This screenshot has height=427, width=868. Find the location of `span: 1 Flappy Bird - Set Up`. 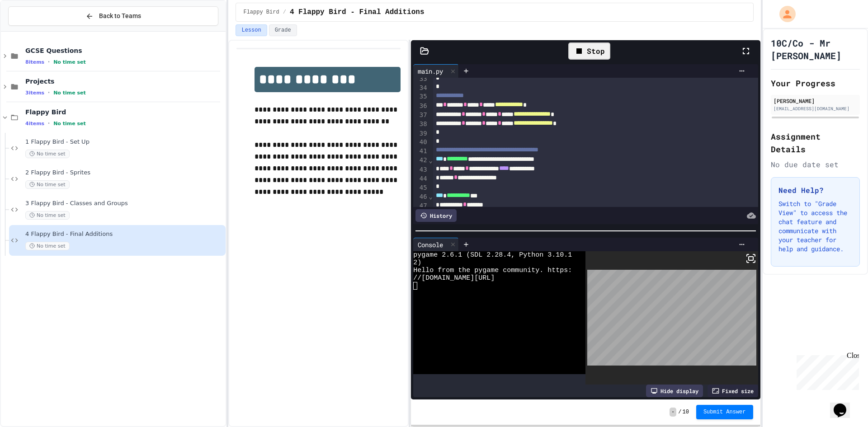

span: 1 Flappy Bird - Set Up is located at coordinates (124, 142).